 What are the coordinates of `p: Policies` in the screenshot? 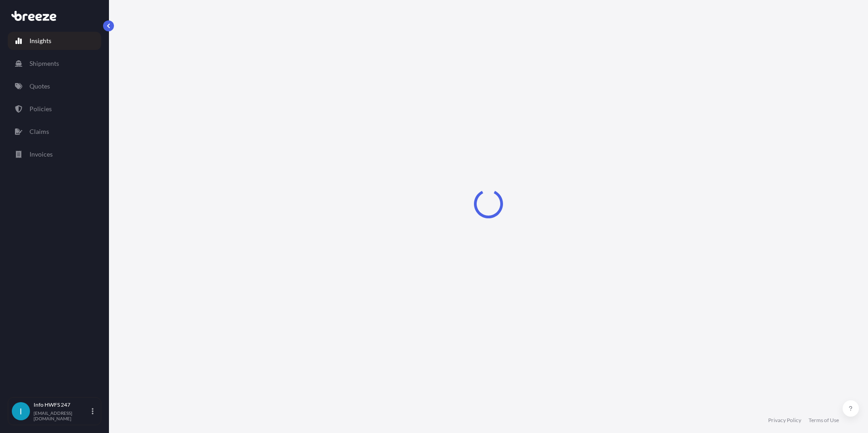 It's located at (40, 109).